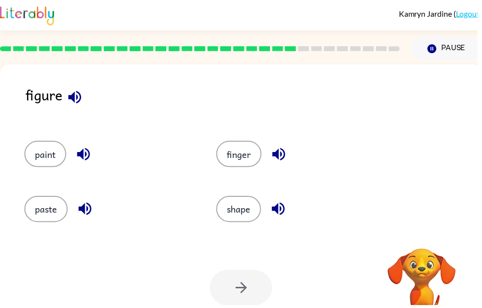 The image size is (482, 308). Describe the element at coordinates (46, 156) in the screenshot. I see `button: paint` at that location.